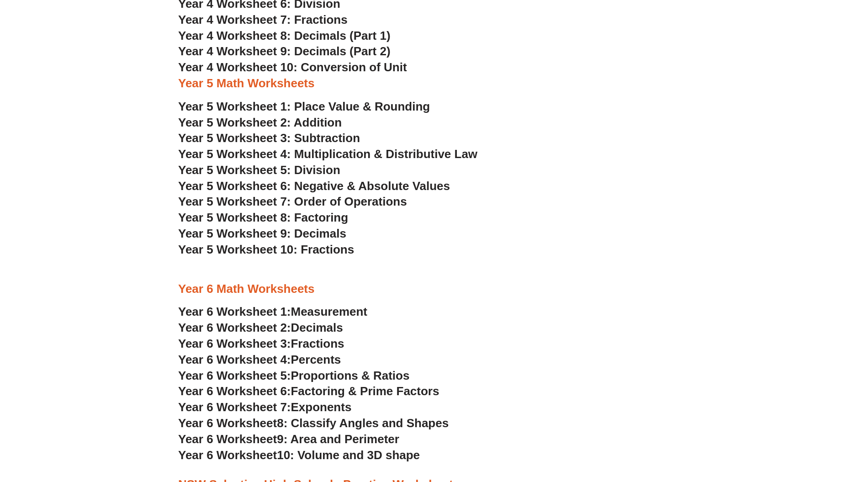  I want to click on a: Year 5 Worksheet 3: Subtraction, so click(269, 138).